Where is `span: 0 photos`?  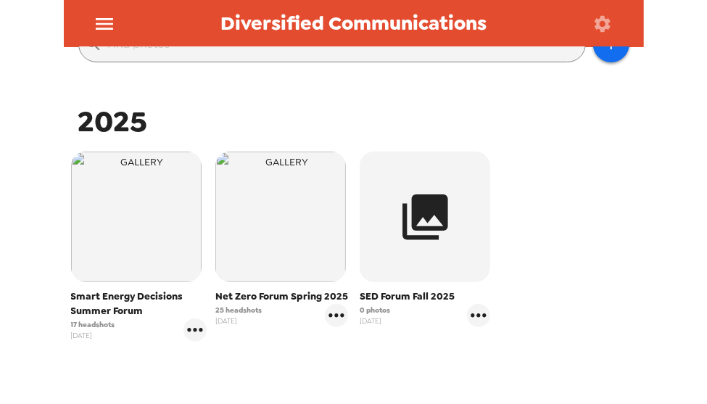 span: 0 photos is located at coordinates (375, 310).